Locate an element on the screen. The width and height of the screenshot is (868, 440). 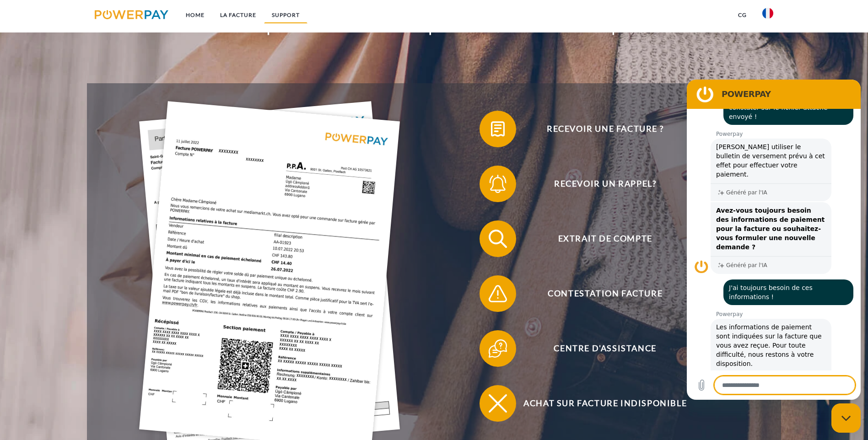
a: Recevoir un rappel? is located at coordinates (598, 184).